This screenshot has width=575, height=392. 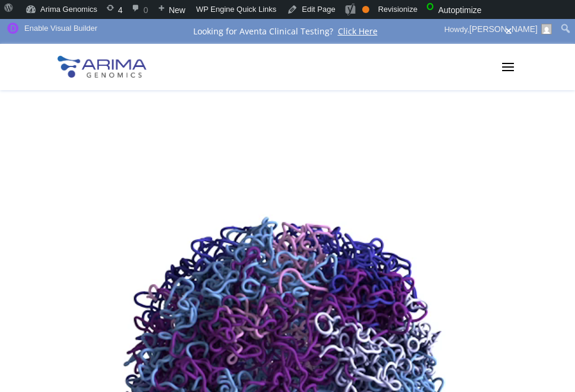 What do you see at coordinates (366, 10) in the screenshot?
I see `div: OK` at bounding box center [366, 10].